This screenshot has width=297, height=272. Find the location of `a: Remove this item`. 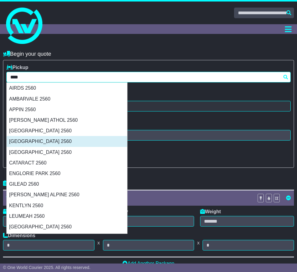

a: Remove this item is located at coordinates (288, 198).